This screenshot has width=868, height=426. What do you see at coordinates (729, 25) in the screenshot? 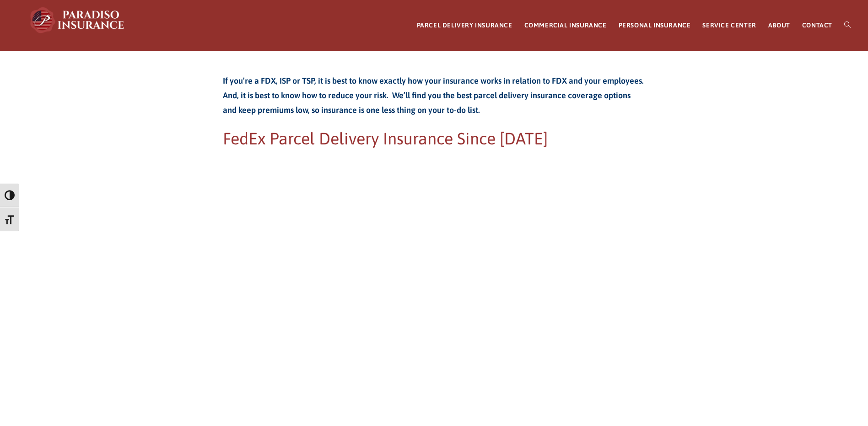
I see `span: SERVICE CENTER` at bounding box center [729, 25].